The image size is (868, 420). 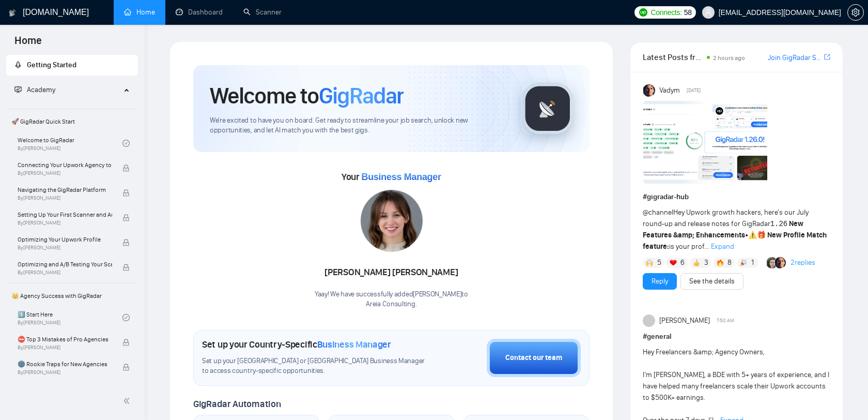 I want to click on span: 👑 Agency Success with GigRadar, so click(x=72, y=296).